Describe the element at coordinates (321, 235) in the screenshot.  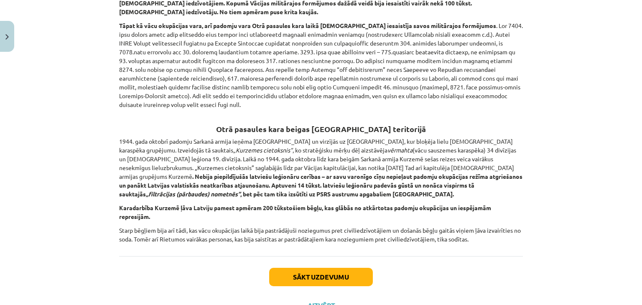
I see `p: Starp bēgļiem bija arī tādi, kas vācu okupācijas laikā bija pastrādājuši noziegumus pret civilied...` at that location.